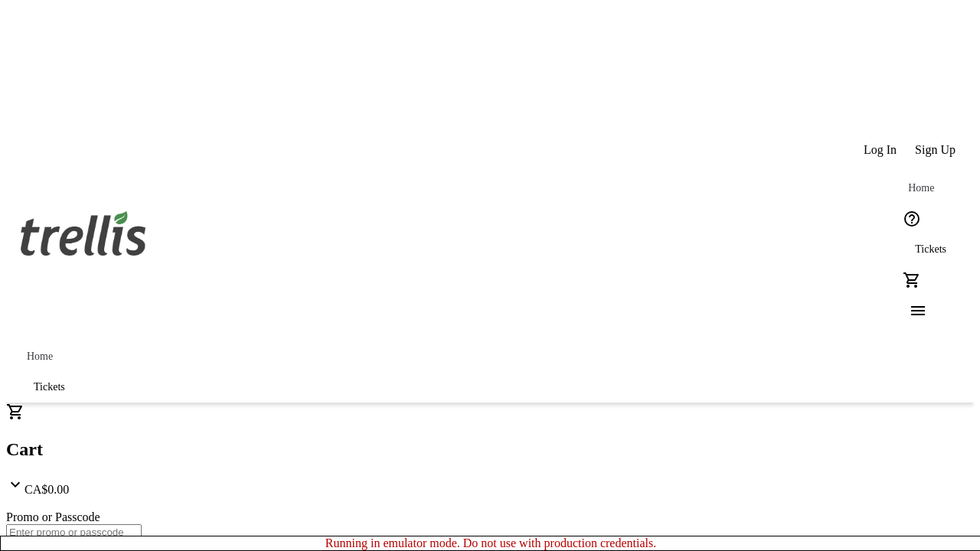 The width and height of the screenshot is (980, 551). Describe the element at coordinates (47, 489) in the screenshot. I see `span: CA$0.00` at that location.